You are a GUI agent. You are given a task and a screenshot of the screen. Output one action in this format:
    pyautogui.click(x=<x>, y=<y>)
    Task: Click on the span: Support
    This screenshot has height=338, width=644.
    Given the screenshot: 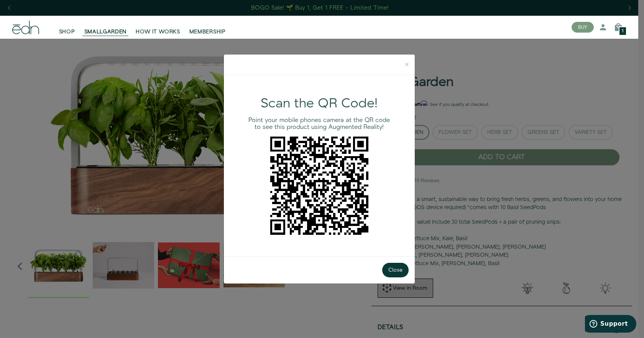 What is the action you would take?
    pyautogui.click(x=29, y=9)
    